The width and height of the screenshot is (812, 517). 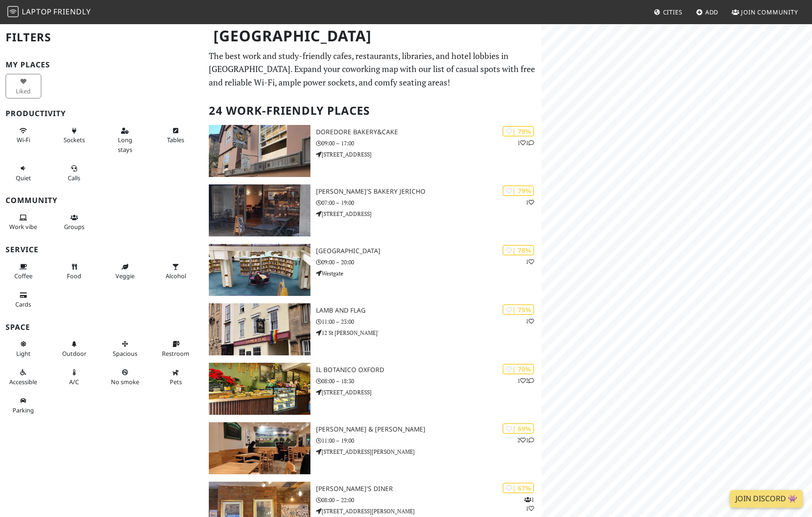 What do you see at coordinates (102, 64) in the screenshot?
I see `h3: My Places` at bounding box center [102, 64].